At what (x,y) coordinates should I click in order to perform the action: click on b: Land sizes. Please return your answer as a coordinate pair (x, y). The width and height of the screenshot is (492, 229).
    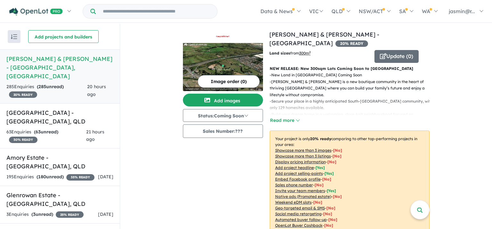
    Looking at the image, I should click on (280, 53).